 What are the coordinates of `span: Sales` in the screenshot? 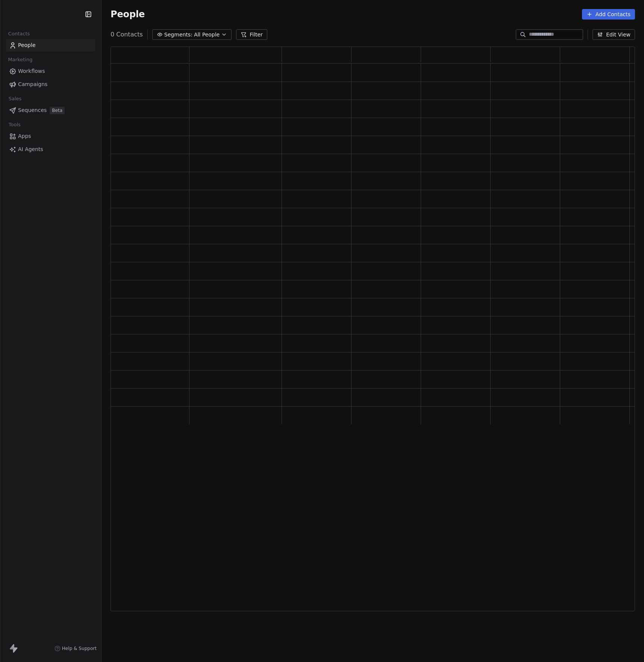 It's located at (15, 99).